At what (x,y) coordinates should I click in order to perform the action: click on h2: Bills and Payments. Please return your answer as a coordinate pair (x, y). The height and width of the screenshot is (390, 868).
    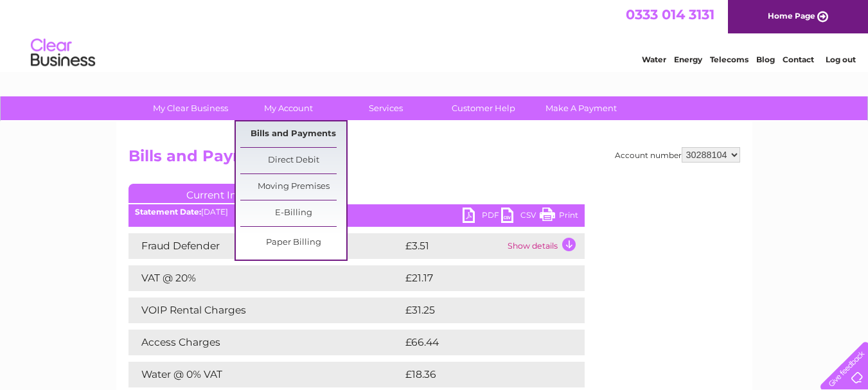
    Looking at the image, I should click on (434, 159).